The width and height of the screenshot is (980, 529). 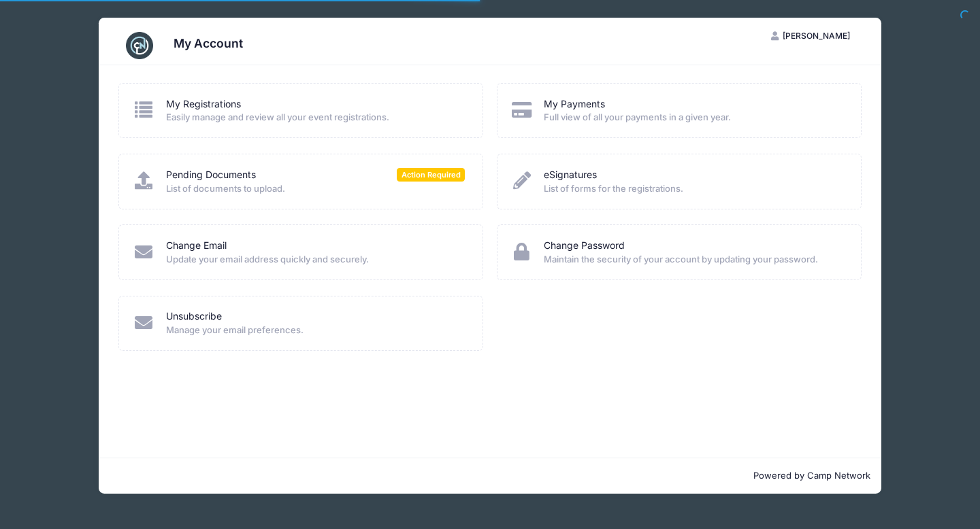 What do you see at coordinates (570, 175) in the screenshot?
I see `a: eSignatures` at bounding box center [570, 175].